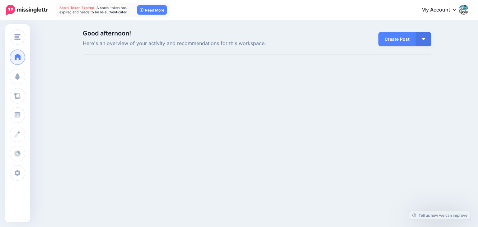 Image resolution: width=478 pixels, height=227 pixels. Describe the element at coordinates (17, 37) in the screenshot. I see `img: menu.png` at that location.